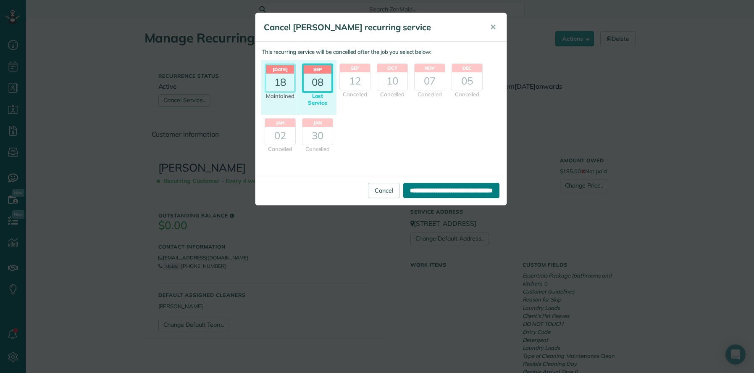 This screenshot has height=373, width=754. Describe the element at coordinates (384, 190) in the screenshot. I see `a: Cancel` at that location.